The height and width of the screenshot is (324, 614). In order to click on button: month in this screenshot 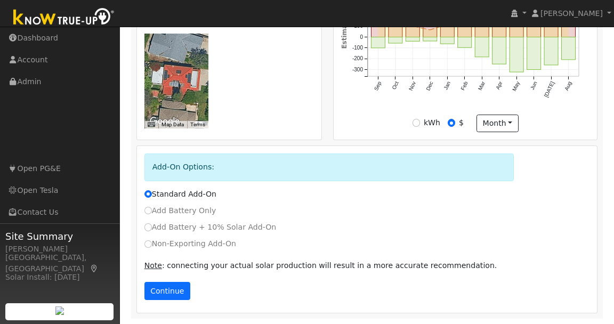, I will do `click(497, 124)`.